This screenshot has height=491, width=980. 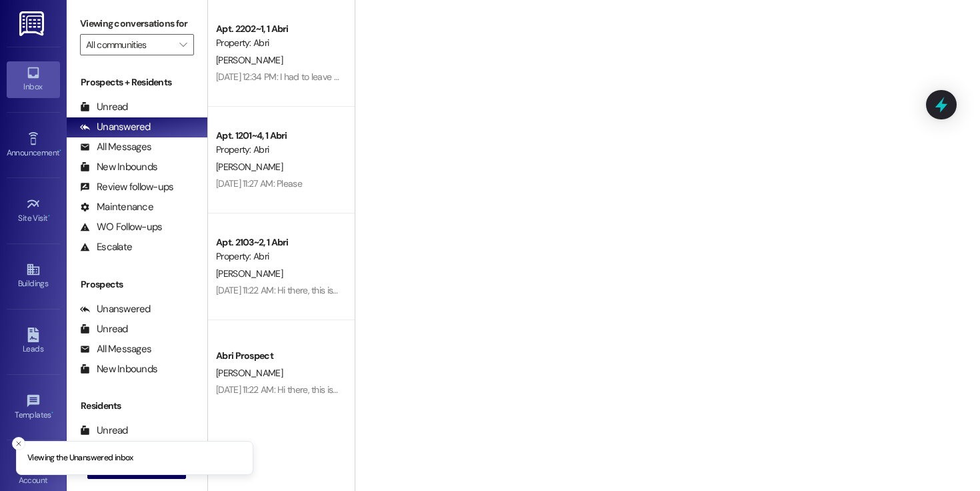 What do you see at coordinates (137, 406) in the screenshot?
I see `div: Residents` at bounding box center [137, 406].